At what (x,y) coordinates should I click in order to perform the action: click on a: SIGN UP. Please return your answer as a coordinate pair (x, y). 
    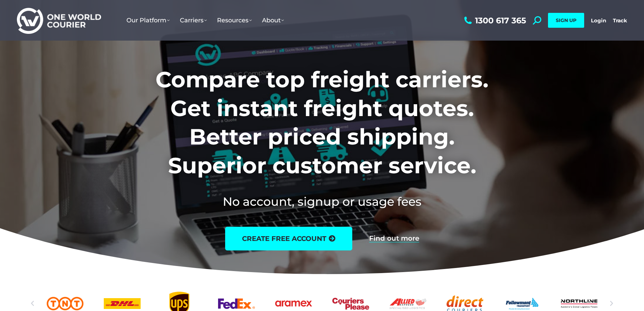
    Looking at the image, I should click on (566, 20).